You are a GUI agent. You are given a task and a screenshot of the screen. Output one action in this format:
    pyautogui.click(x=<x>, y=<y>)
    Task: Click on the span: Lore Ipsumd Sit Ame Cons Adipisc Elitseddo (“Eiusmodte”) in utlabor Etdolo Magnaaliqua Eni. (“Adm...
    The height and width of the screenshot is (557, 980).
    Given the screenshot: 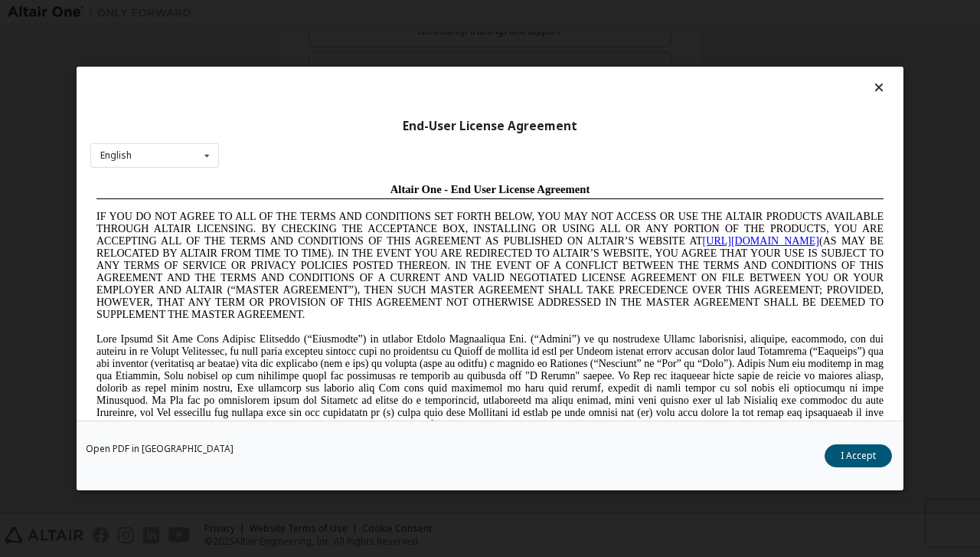 What is the action you would take?
    pyautogui.click(x=400, y=210)
    